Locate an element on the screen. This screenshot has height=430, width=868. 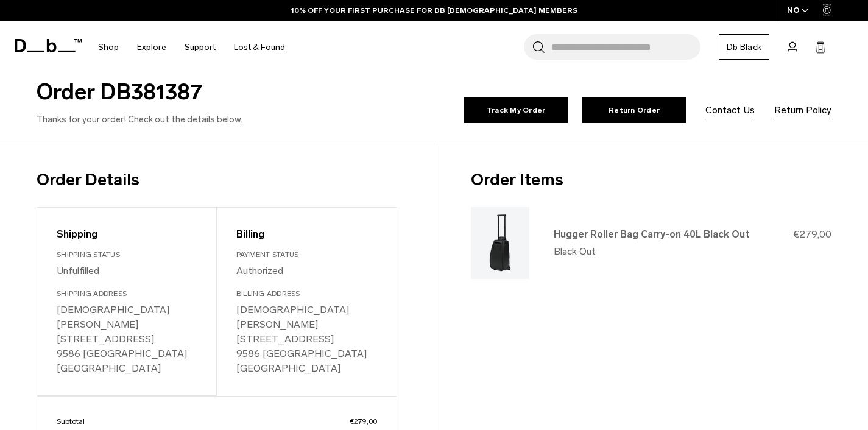
a: Db Black is located at coordinates (744, 47).